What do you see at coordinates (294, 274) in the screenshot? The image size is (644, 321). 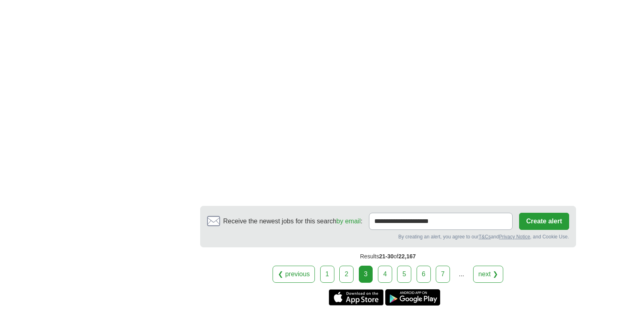 I see `a: ❮ previous` at bounding box center [294, 274].